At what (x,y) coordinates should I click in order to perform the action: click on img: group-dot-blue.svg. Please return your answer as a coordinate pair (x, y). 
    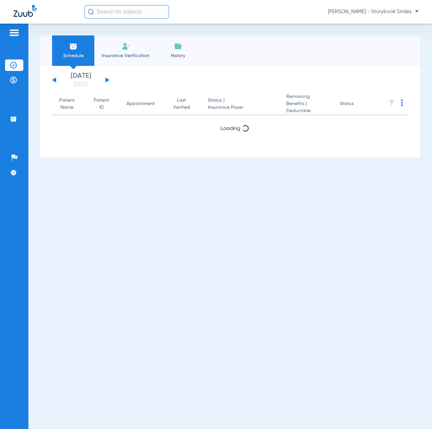
    Looking at the image, I should click on (402, 103).